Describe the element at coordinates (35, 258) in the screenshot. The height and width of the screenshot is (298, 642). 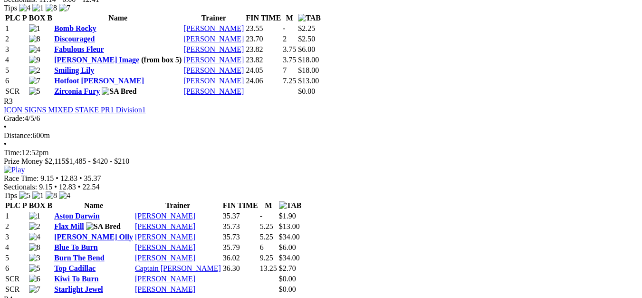
I see `img: 3` at that location.